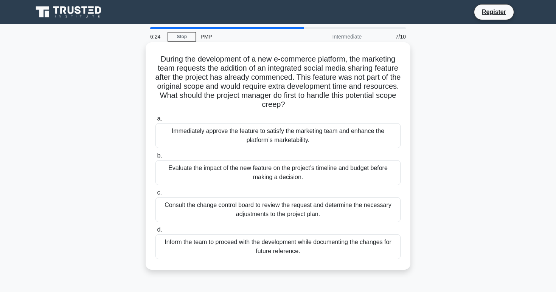 This screenshot has height=292, width=556. I want to click on div: 7/10, so click(388, 37).